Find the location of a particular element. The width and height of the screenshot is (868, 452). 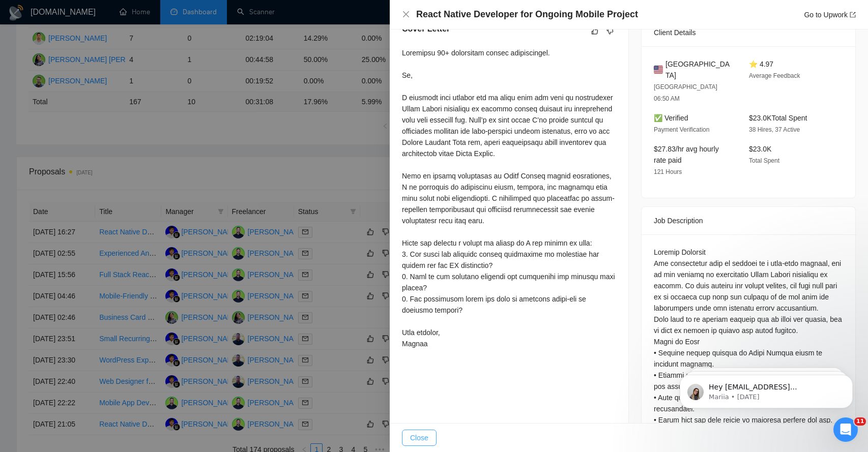

button: dislike is located at coordinates (610, 31).